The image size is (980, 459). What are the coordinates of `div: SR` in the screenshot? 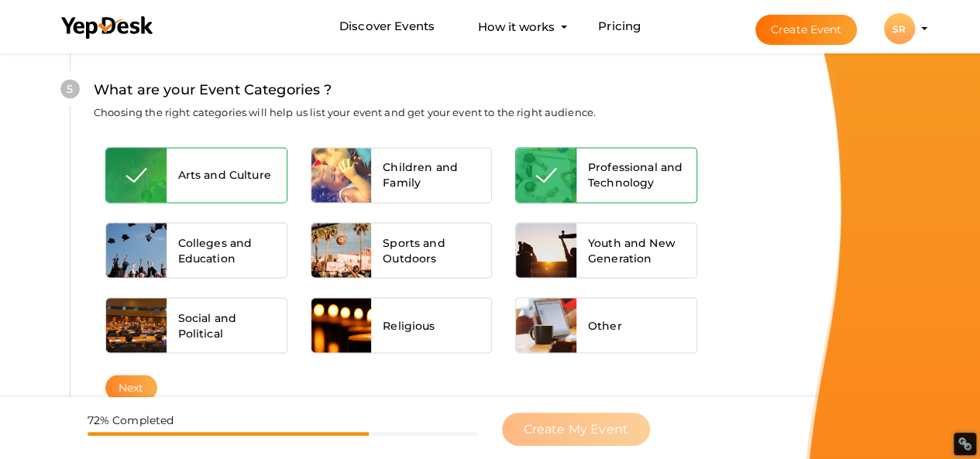 It's located at (899, 29).